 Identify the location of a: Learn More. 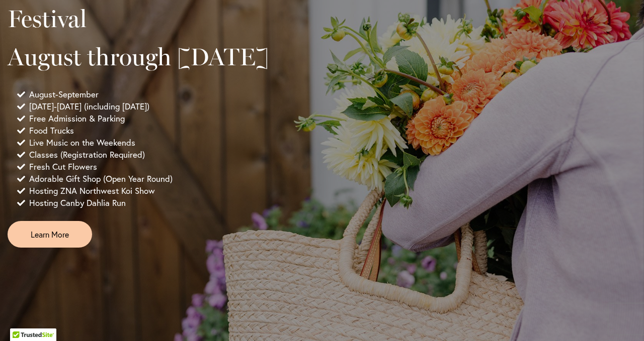
(50, 234).